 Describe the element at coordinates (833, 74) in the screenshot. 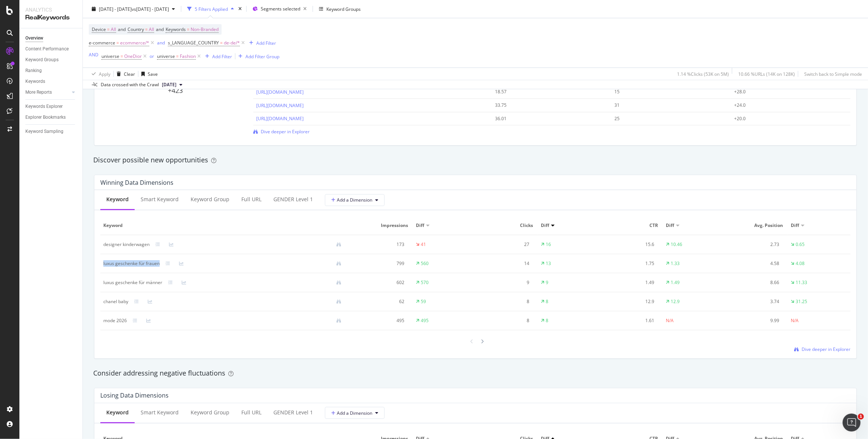

I see `div: Switch back to Simple mode` at that location.